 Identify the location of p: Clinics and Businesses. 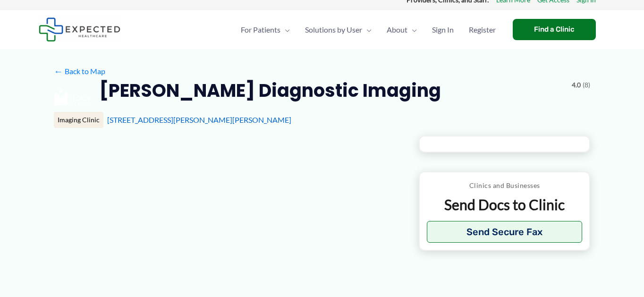
(504, 185).